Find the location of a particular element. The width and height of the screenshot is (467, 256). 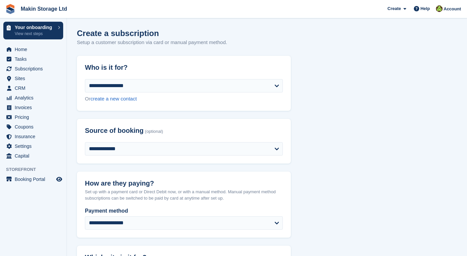

span: Home is located at coordinates (35, 49).